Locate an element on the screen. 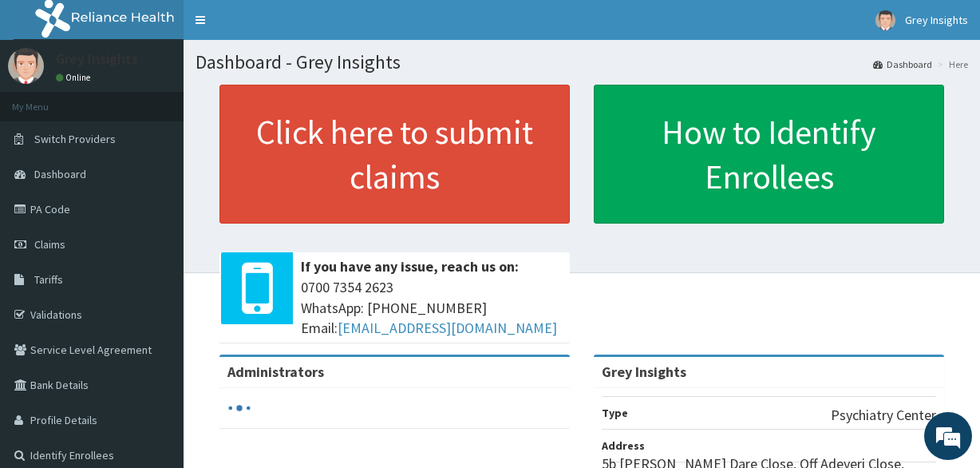 This screenshot has width=980, height=468. p: Psychiatry Center is located at coordinates (883, 415).